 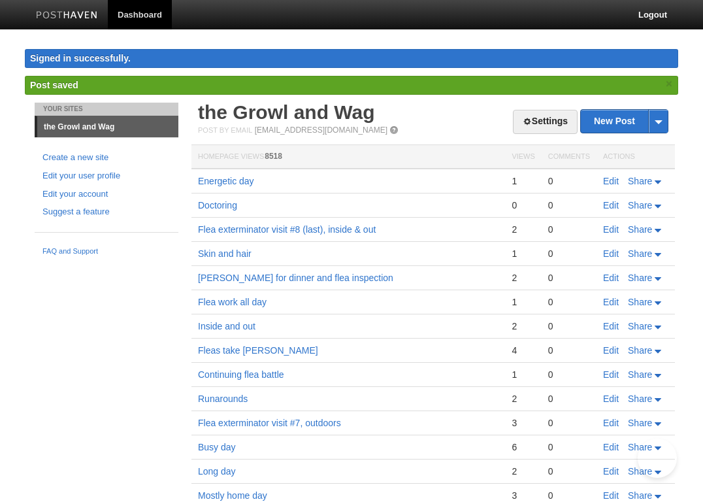 I want to click on a: New Post, so click(x=624, y=121).